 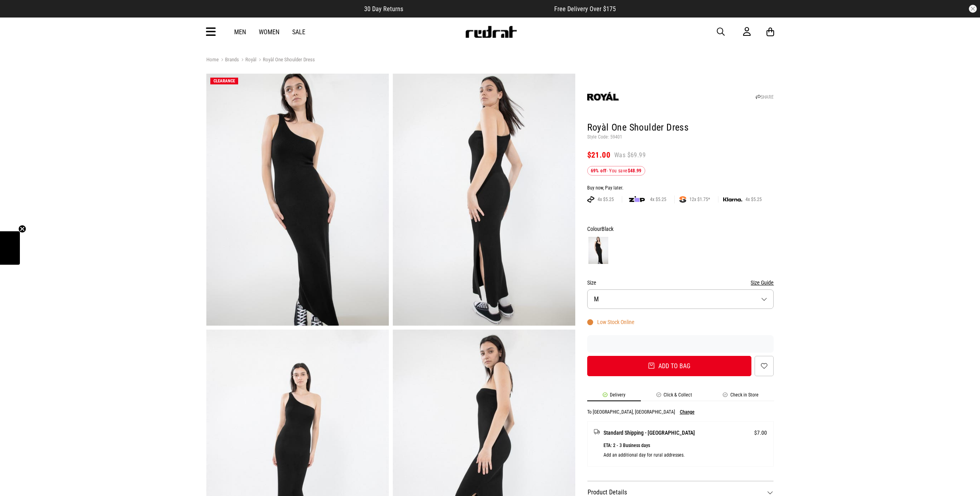 I want to click on span: CLEARANCE, so click(x=224, y=81).